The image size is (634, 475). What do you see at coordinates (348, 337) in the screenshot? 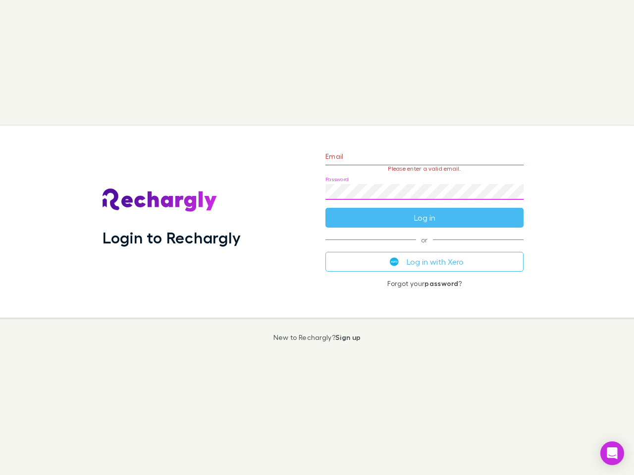
I see `a: Sign up` at bounding box center [348, 337].